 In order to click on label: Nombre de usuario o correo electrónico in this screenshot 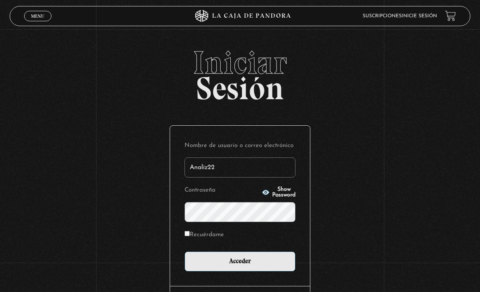, I will do `click(240, 146)`.